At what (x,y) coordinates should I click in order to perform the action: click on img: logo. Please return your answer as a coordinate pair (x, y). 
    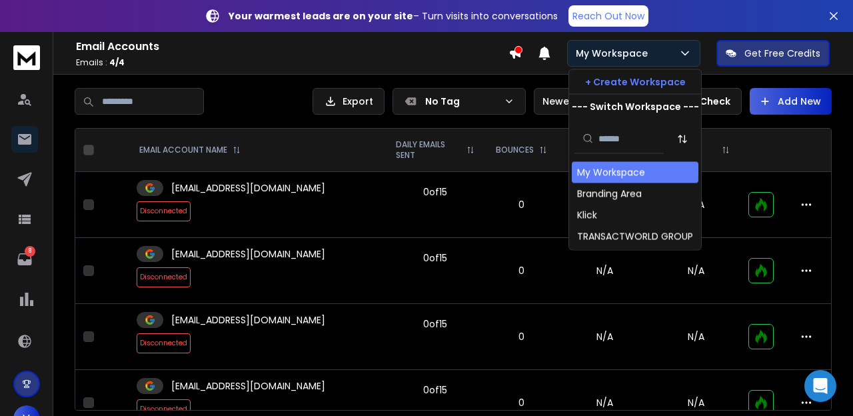
    Looking at the image, I should click on (27, 57).